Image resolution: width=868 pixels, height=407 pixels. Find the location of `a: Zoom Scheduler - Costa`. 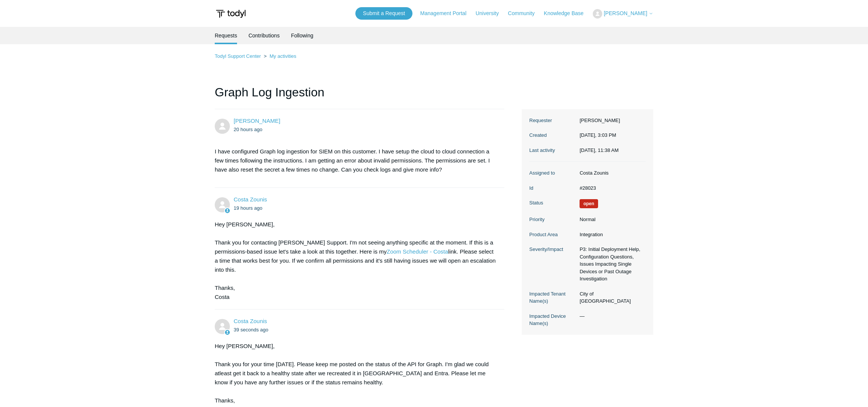

a: Zoom Scheduler - Costa is located at coordinates (417, 251).